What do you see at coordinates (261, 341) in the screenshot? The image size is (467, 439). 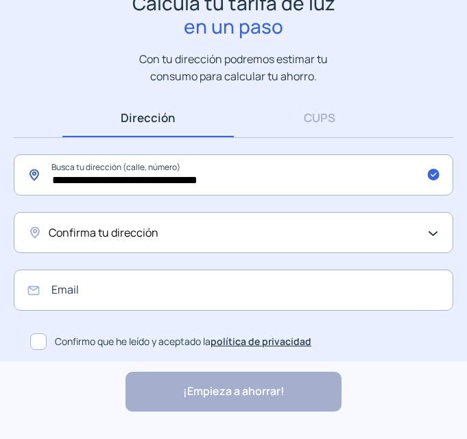 I see `a: política de privacidad` at bounding box center [261, 341].